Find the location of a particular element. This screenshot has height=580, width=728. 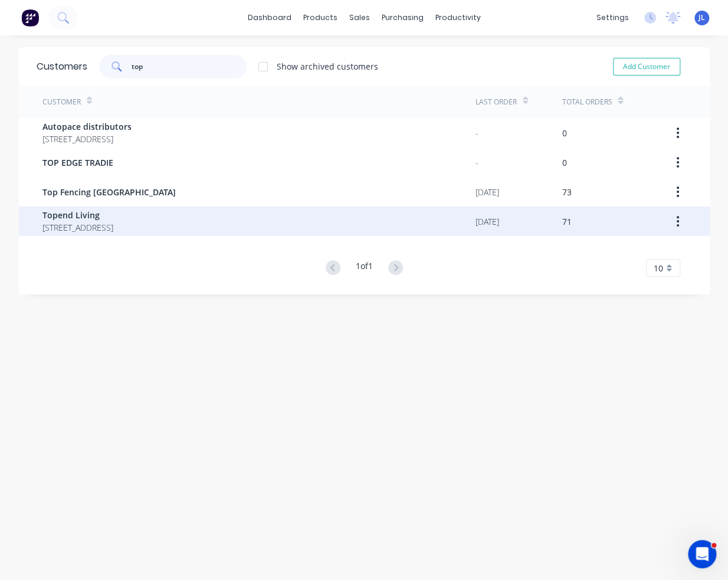

span: Topend Living is located at coordinates (78, 215).